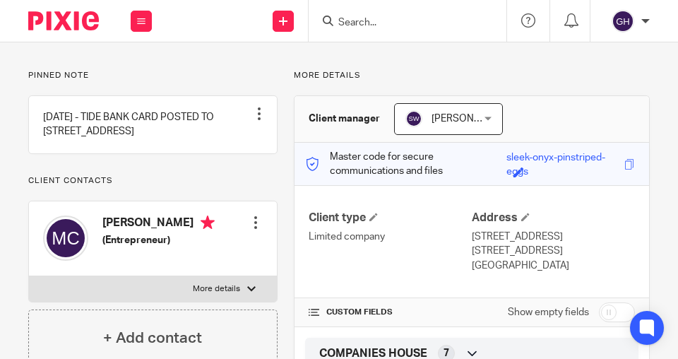 This screenshot has height=359, width=678. I want to click on h3: Client manager, so click(344, 119).